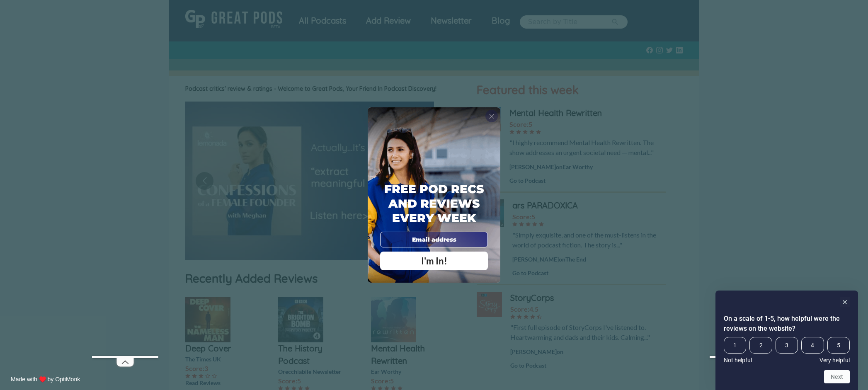 The width and height of the screenshot is (868, 390). What do you see at coordinates (838, 345) in the screenshot?
I see `span: 5` at bounding box center [838, 345].